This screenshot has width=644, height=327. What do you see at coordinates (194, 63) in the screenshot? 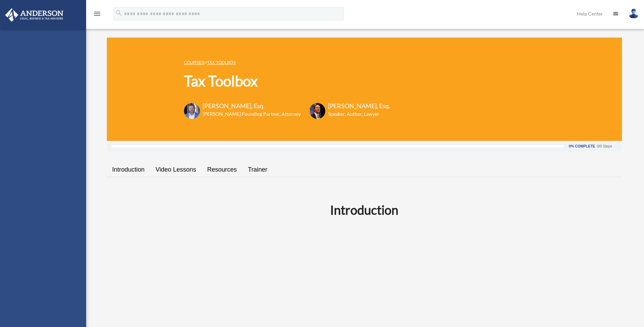
I see `a: COURSES` at bounding box center [194, 63].